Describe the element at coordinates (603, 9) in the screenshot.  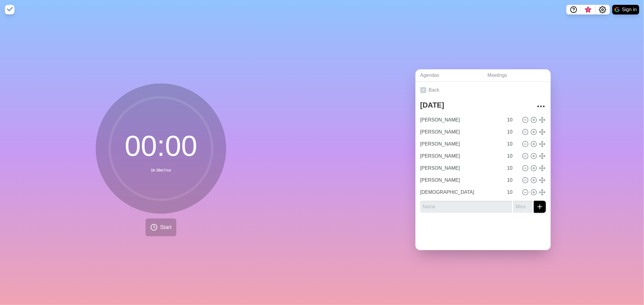
I see `button: Settings` at that location.